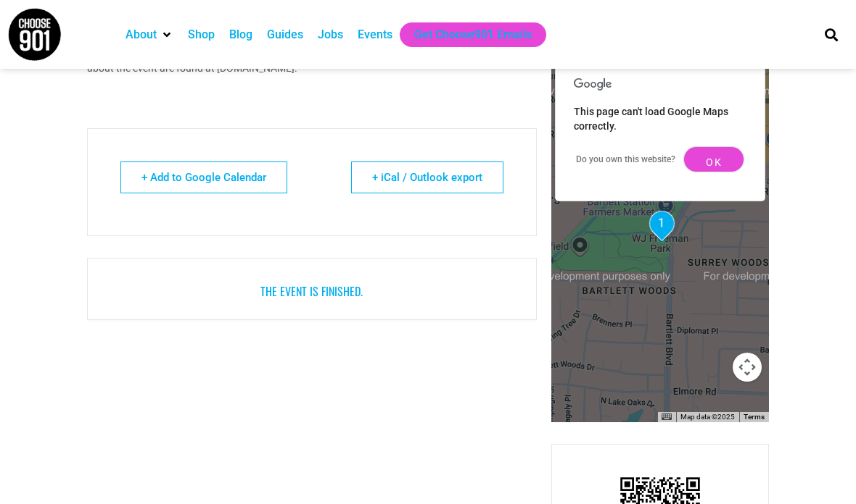  What do you see at coordinates (330, 35) in the screenshot?
I see `div: Jobs` at bounding box center [330, 35].